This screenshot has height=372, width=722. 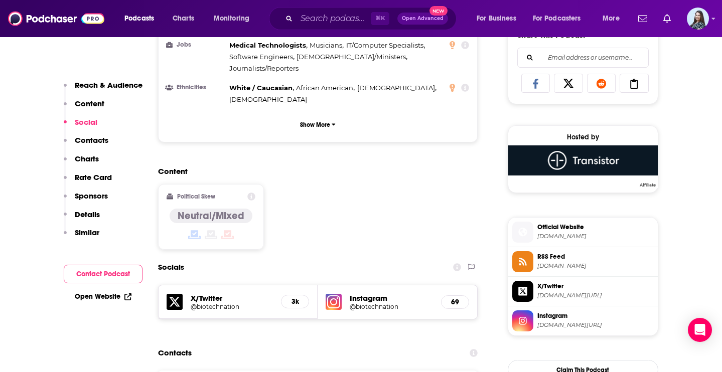 I want to click on span: For Podcasters, so click(x=557, y=19).